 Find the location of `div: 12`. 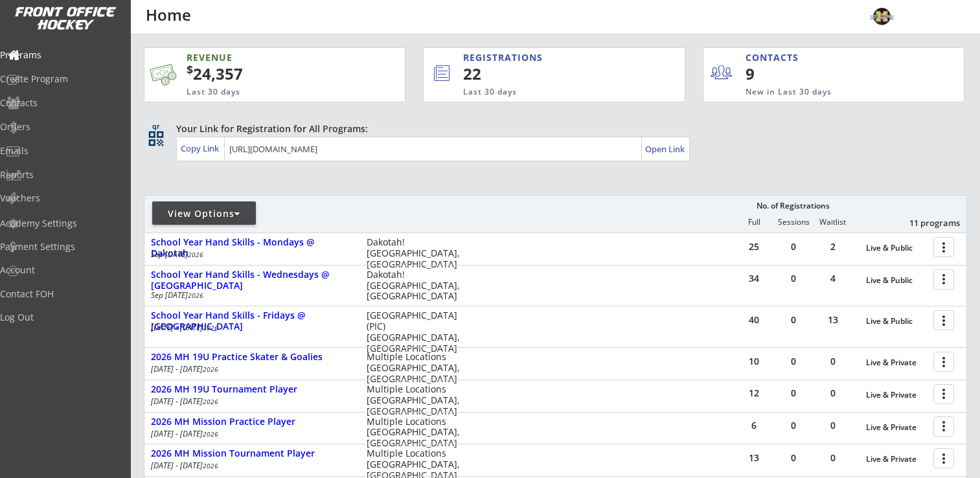

div: 12 is located at coordinates (754, 393).